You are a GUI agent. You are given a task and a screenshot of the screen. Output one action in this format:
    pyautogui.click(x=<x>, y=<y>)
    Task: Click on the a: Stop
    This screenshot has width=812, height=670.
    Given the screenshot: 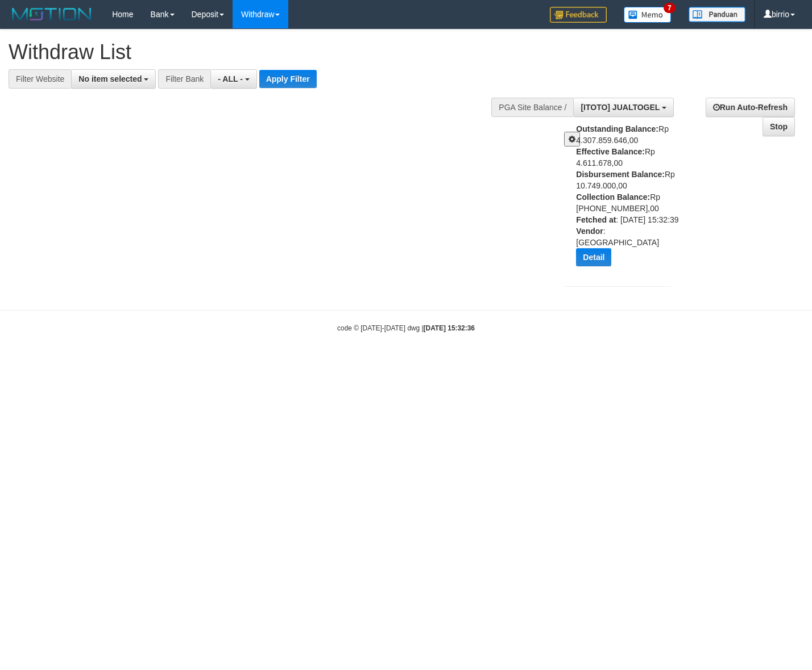 What is the action you would take?
    pyautogui.click(x=778, y=127)
    